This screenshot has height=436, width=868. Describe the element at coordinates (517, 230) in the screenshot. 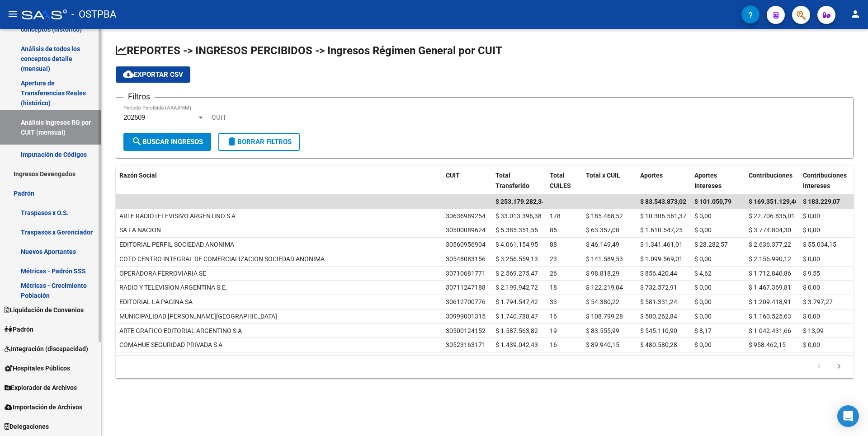

I see `span: $ 5.385.351,55` at that location.